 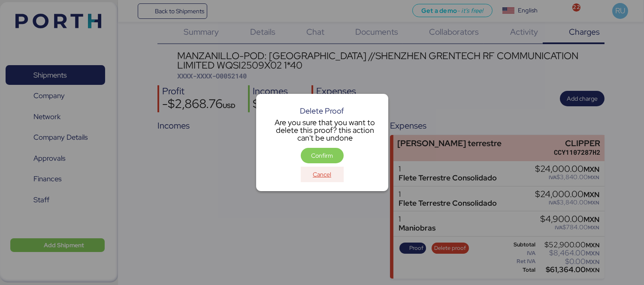 What do you see at coordinates (322, 174) in the screenshot?
I see `span: Cancel` at bounding box center [322, 174].